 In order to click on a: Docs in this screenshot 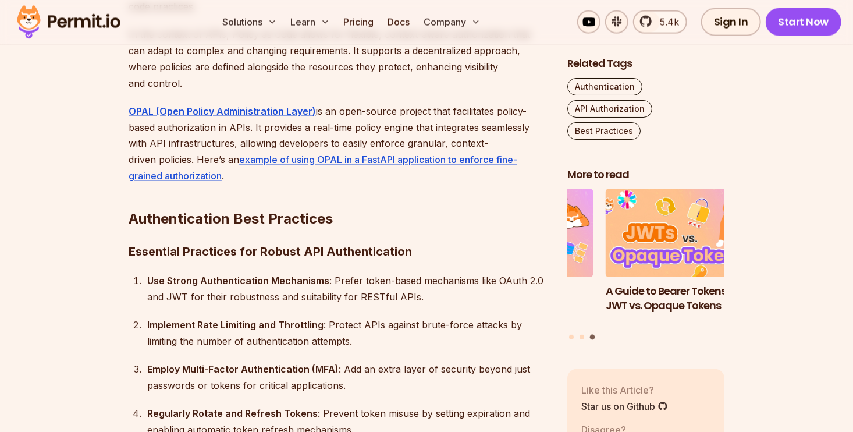, I will do `click(399, 22)`.